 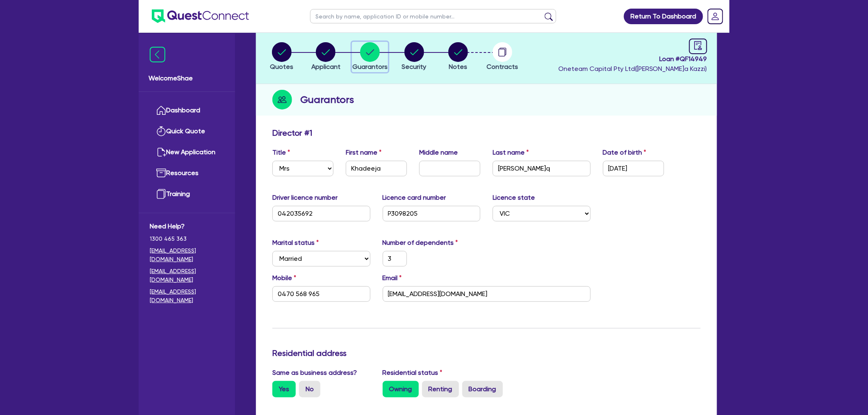 I want to click on label: Marital status, so click(x=295, y=243).